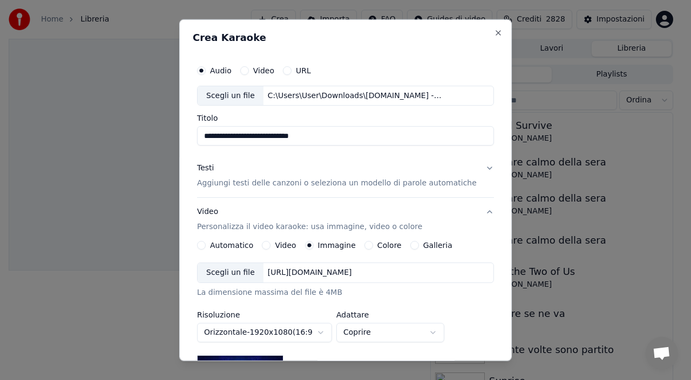  What do you see at coordinates (345, 118) in the screenshot?
I see `label: Titolo` at bounding box center [345, 118].